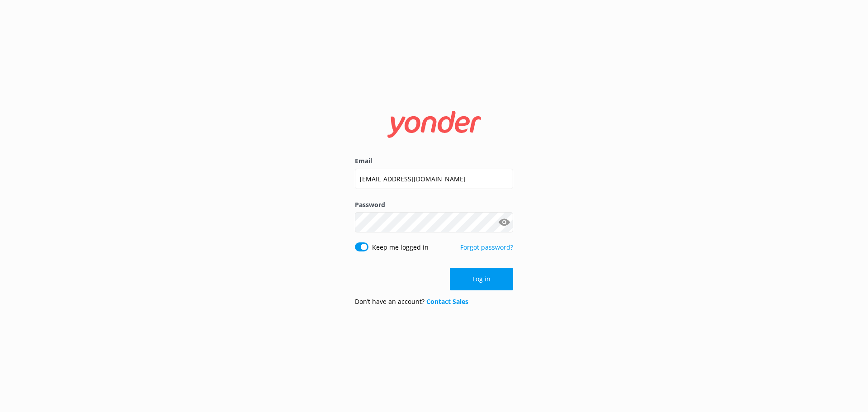 The image size is (868, 412). I want to click on a: Contact Sales, so click(447, 301).